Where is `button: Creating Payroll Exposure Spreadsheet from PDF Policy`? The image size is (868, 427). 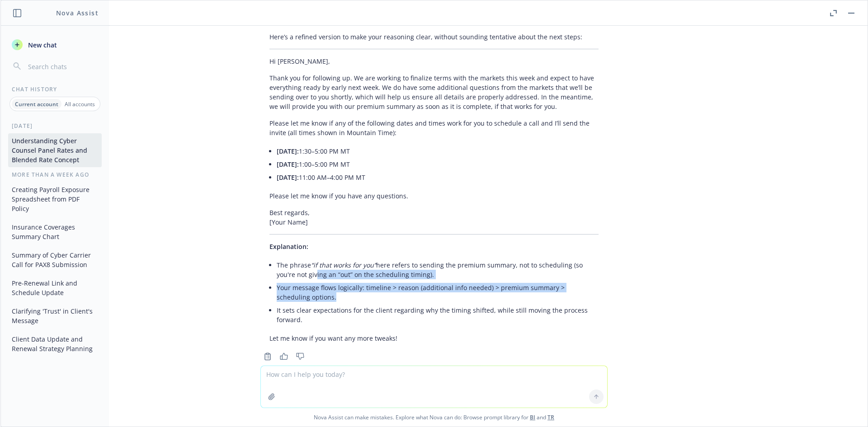 button: Creating Payroll Exposure Spreadsheet from PDF Policy is located at coordinates (55, 199).